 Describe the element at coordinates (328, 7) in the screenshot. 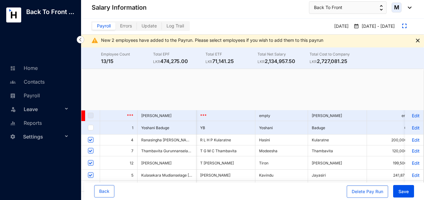

I see `span: Back To Front` at that location.